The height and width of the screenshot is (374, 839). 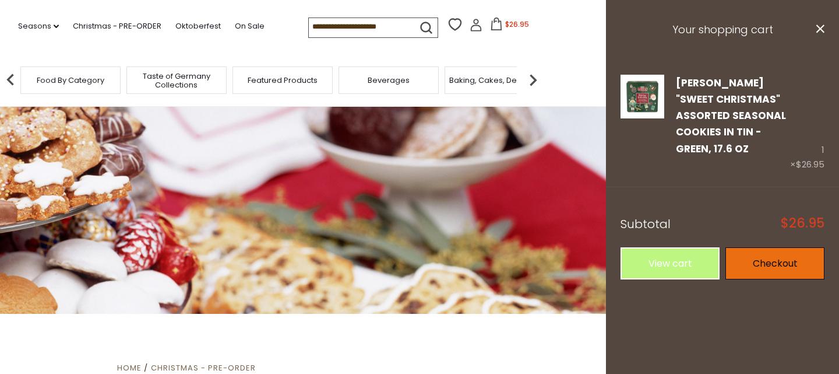 I want to click on span: Baking, Cakes, Desserts, so click(x=494, y=80).